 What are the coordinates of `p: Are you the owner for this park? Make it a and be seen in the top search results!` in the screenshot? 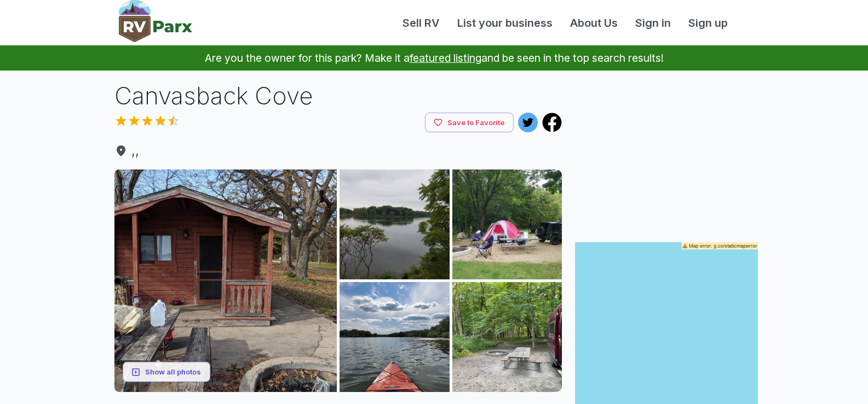 It's located at (434, 58).